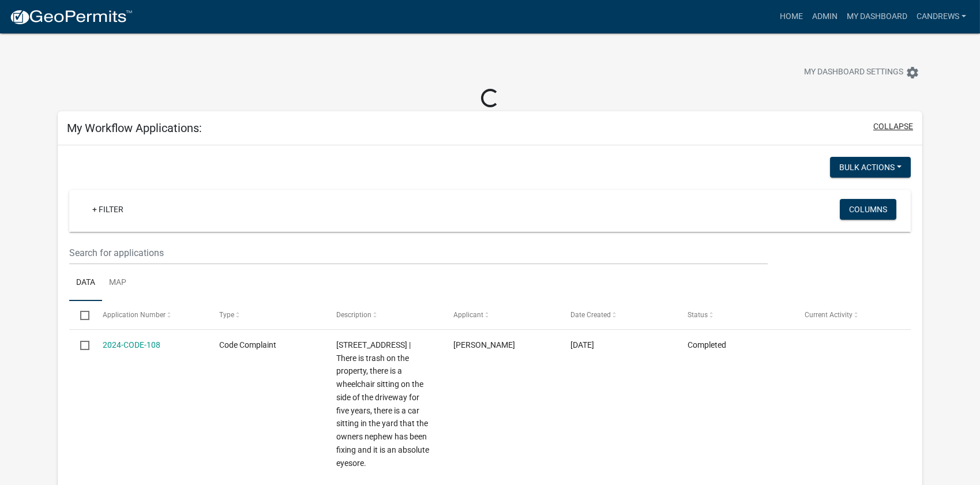 Image resolution: width=980 pixels, height=485 pixels. Describe the element at coordinates (382, 404) in the screenshot. I see `span: 363 Cold Branch Road | There is trash on the property, there is a wheelchair sitting on the side ...` at that location.